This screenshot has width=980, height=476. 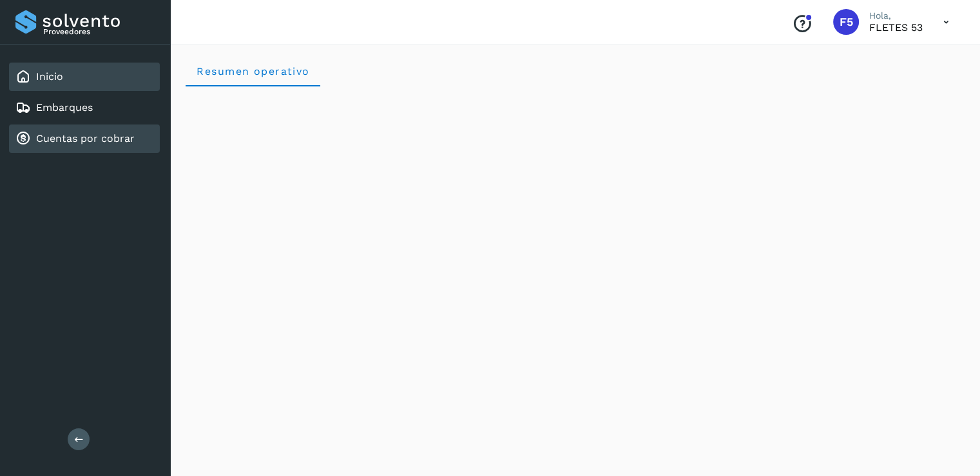 What do you see at coordinates (84, 108) in the screenshot?
I see `div: Embarques` at bounding box center [84, 108].